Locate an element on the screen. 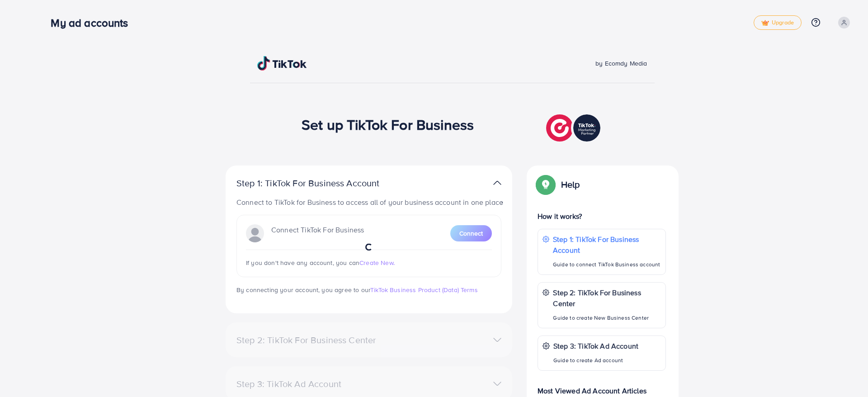 The height and width of the screenshot is (397, 868). p: Guide to create Ad account is located at coordinates (596, 360).